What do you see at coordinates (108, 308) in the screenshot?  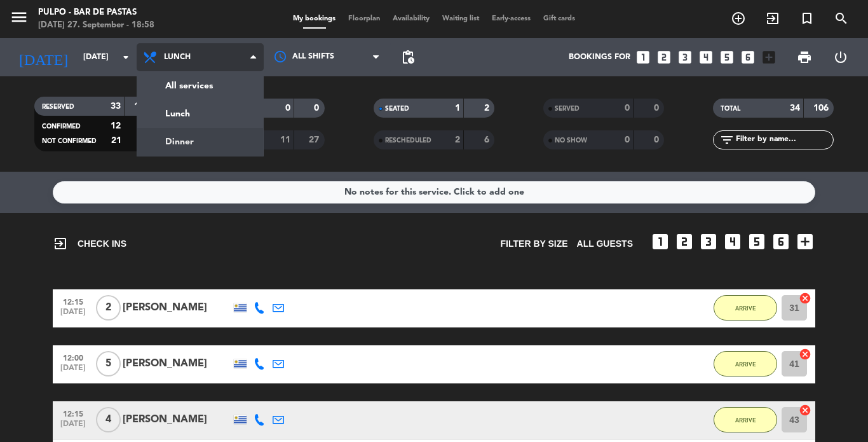 I see `span: 2` at bounding box center [108, 308].